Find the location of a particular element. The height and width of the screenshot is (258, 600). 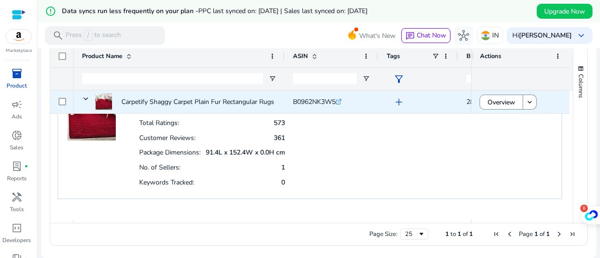

div: 25 is located at coordinates (411, 234).